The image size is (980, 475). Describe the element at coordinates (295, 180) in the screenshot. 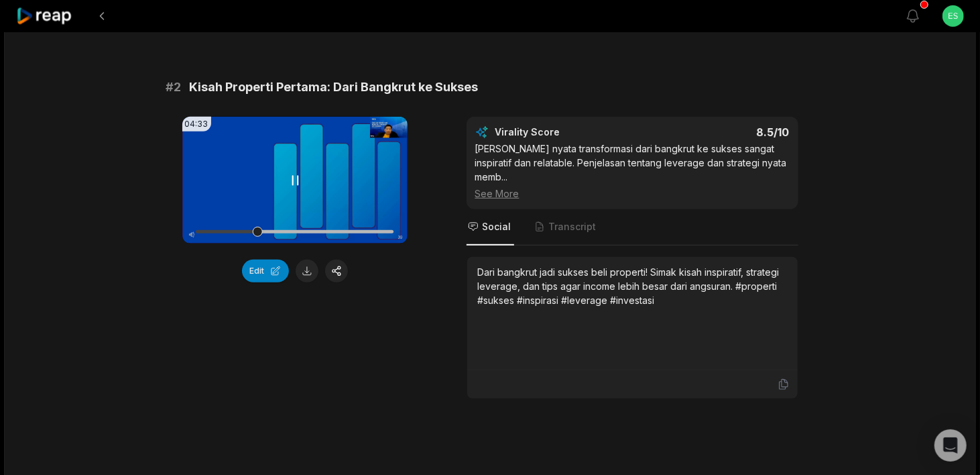

I see `video: Your browser does not support mp4 format.` at that location.